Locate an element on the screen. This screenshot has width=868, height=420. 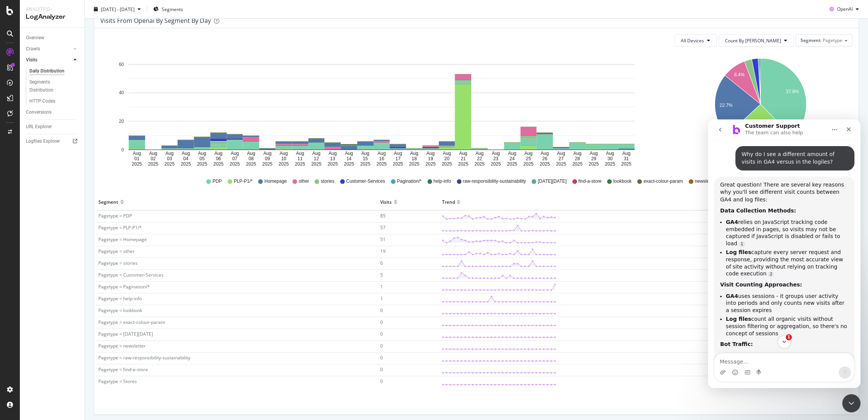
span: Pagetype = raw-responsibility-sustainability is located at coordinates (144, 357).